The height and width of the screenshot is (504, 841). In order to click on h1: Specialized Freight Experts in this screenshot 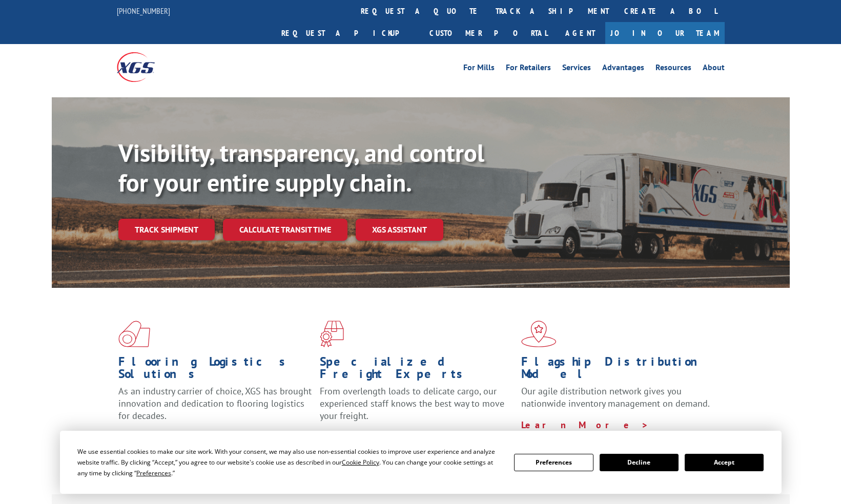, I will do `click(417, 370)`.